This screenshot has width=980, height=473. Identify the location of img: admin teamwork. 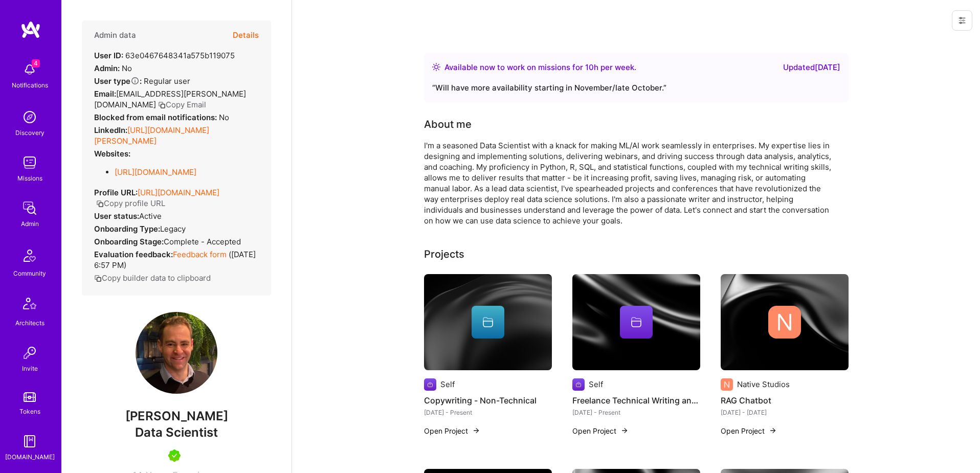
(29, 208).